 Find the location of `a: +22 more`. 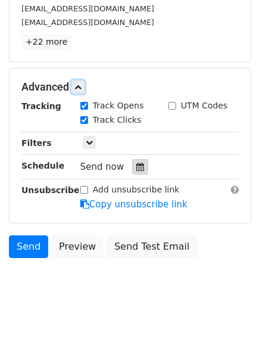

a: +22 more is located at coordinates (46, 42).